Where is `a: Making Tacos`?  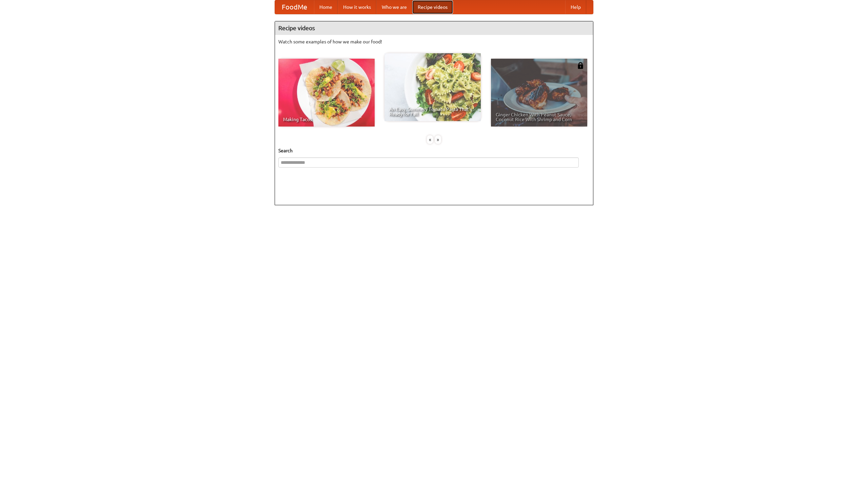
a: Making Tacos is located at coordinates (326, 92).